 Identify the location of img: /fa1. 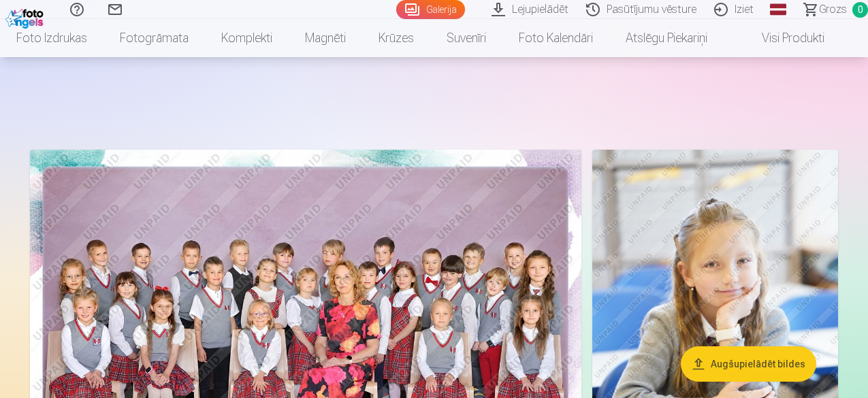
(26, 17).